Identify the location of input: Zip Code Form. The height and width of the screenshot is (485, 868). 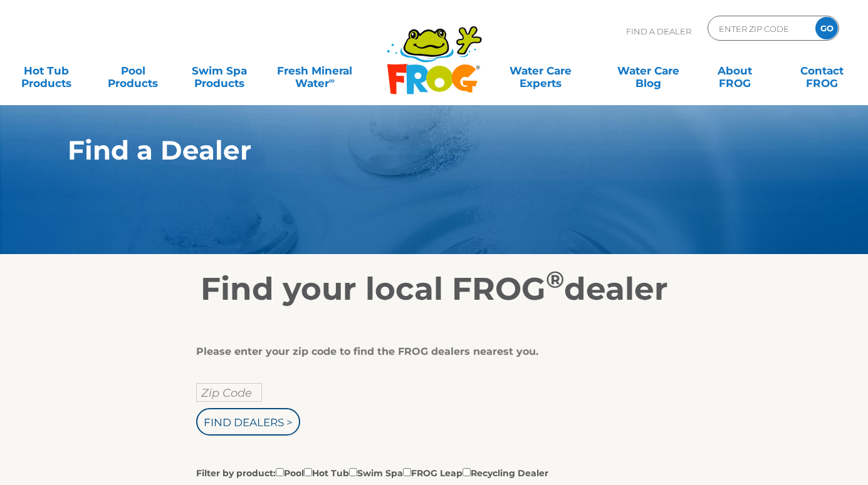
(759, 28).